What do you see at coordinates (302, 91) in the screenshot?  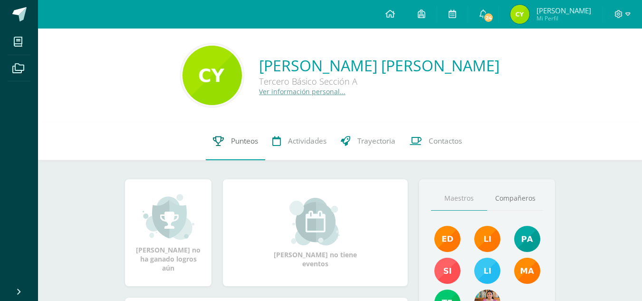 I see `a: Ver información personal...` at bounding box center [302, 91].